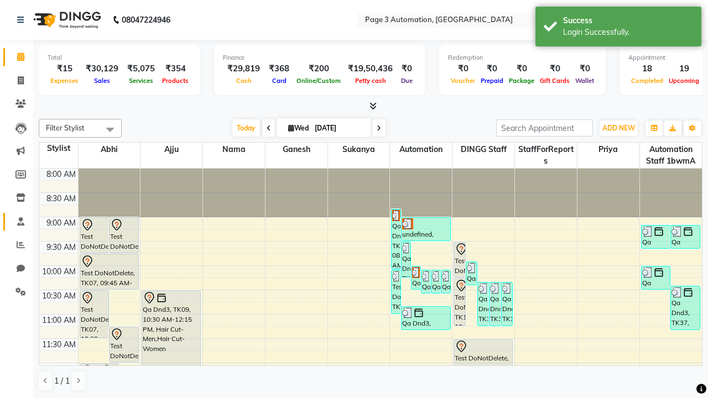  Describe the element at coordinates (685, 308) in the screenshot. I see `div: Qa Dnd3, TK37, 10:25 AM-11:20 AM, Special Hair Wash- Men` at that location.